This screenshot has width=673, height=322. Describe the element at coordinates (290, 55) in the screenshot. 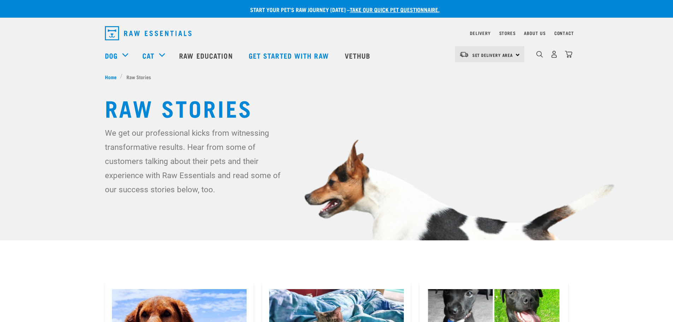

I see `a: Get started with Raw` at that location.